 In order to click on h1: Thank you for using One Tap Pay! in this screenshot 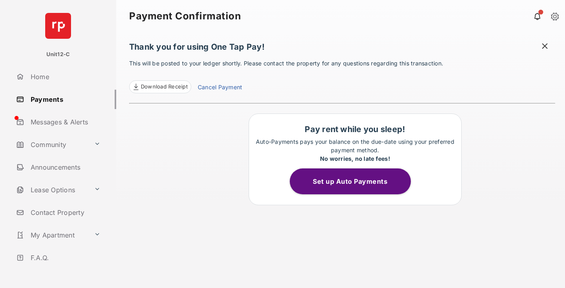, I will do `click(342, 49)`.